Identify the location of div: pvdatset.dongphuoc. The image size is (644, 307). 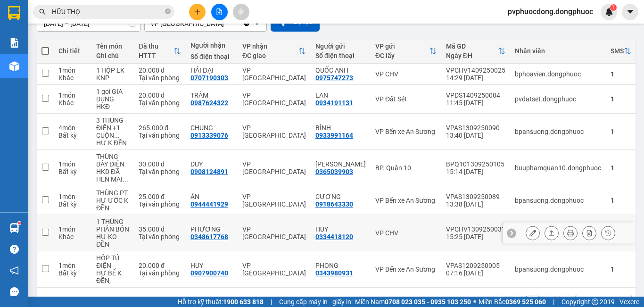
(558, 99).